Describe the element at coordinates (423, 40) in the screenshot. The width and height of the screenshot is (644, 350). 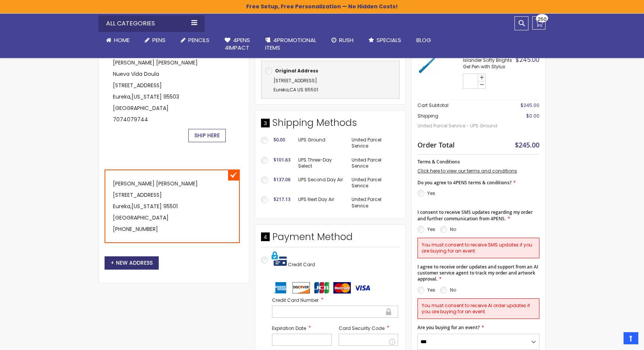
I see `a: Blog` at that location.